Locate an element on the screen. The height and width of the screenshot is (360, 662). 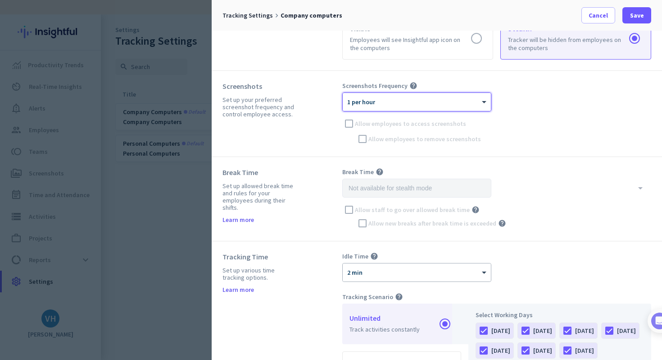
span: Save is located at coordinates (637, 15).